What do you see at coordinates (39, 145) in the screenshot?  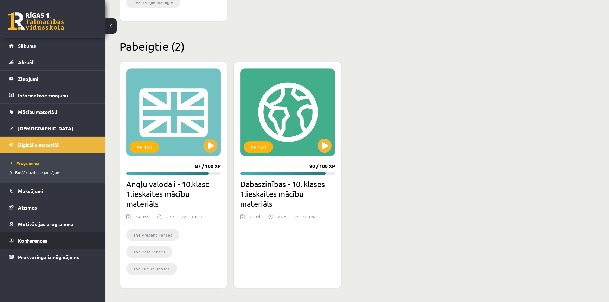 I see `span: Digitālie materiāli` at bounding box center [39, 145].